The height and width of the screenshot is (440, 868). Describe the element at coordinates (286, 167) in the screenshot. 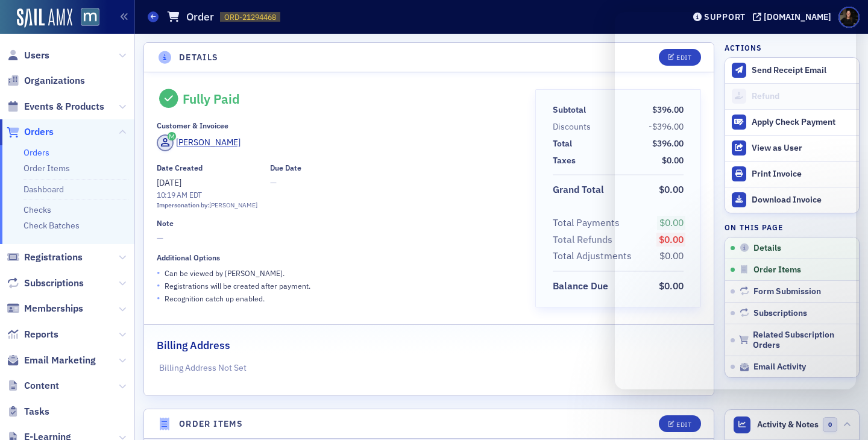

I see `div: Due Date` at that location.